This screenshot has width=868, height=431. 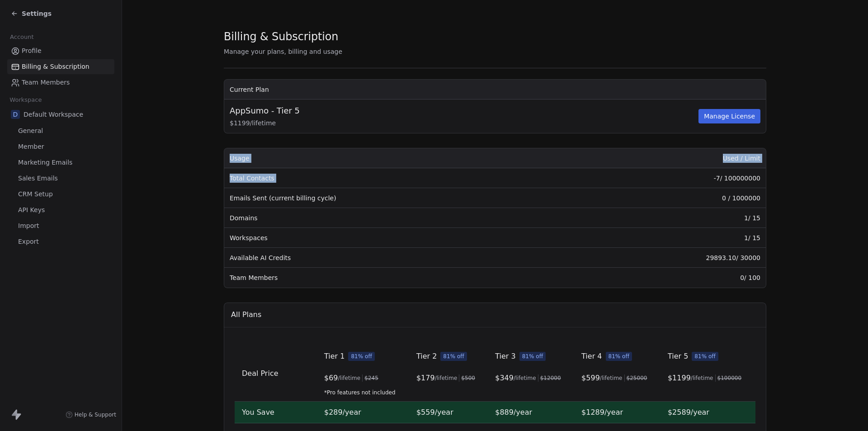 I want to click on span: Default Workspace, so click(x=54, y=114).